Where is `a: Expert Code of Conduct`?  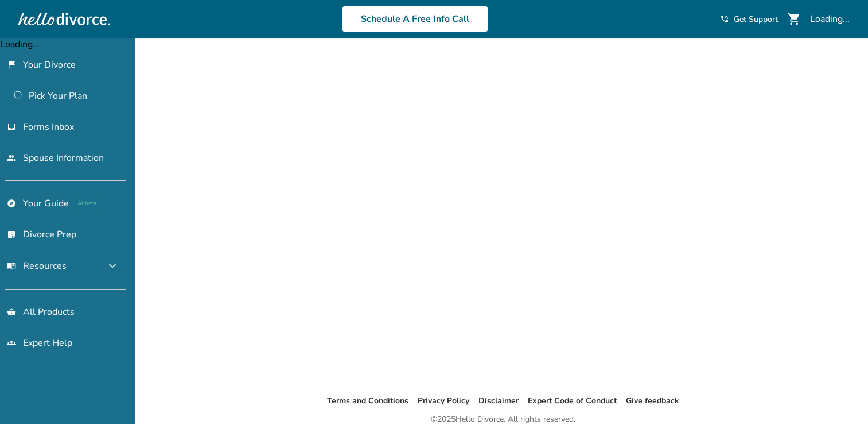 a: Expert Code of Conduct is located at coordinates (572, 400).